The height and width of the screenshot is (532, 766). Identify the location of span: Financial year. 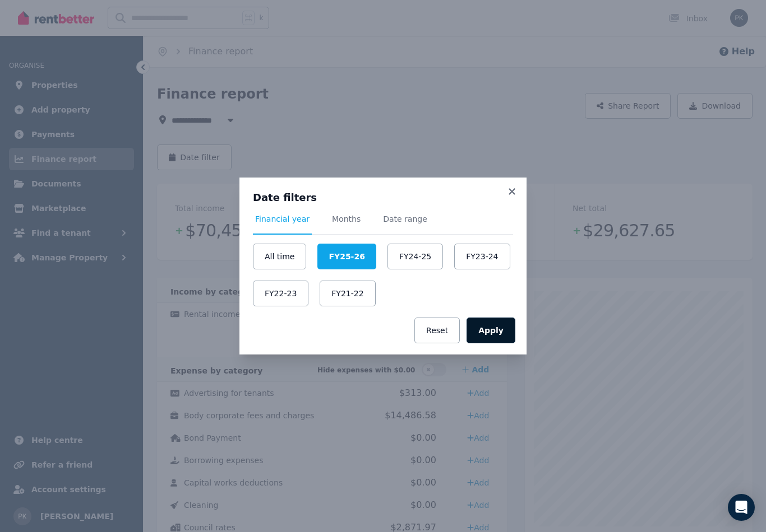
(282, 219).